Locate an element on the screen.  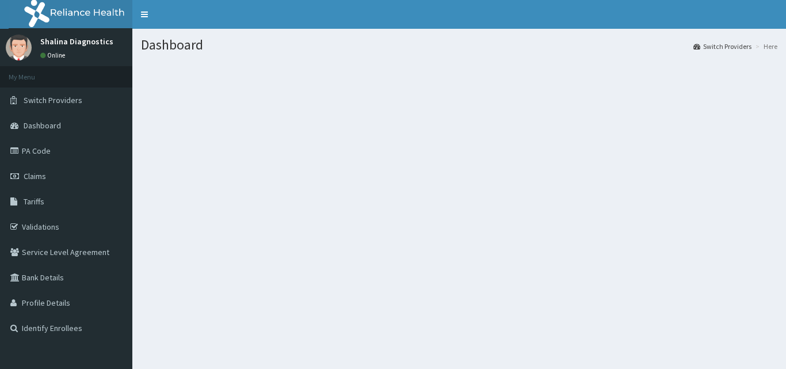
span: Claims is located at coordinates (35, 176).